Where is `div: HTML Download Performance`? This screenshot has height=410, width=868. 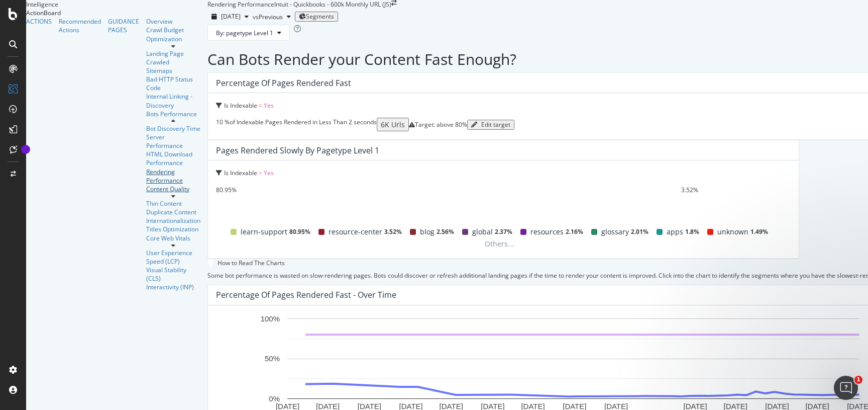 div: HTML Download Performance is located at coordinates (173, 159).